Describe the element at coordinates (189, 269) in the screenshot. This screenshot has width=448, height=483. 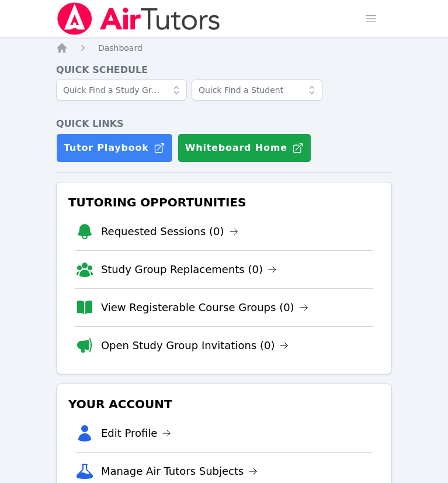
I see `a: Study Group Replacements (0)` at that location.